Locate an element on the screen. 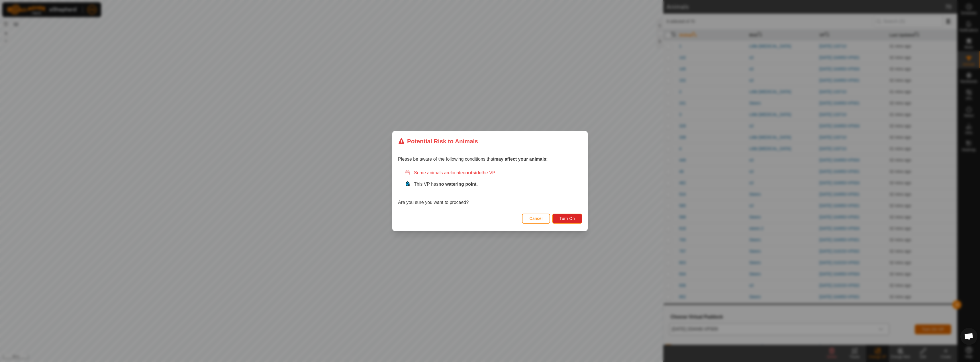 Image resolution: width=980 pixels, height=362 pixels. strong: no watering point. is located at coordinates (458, 184).